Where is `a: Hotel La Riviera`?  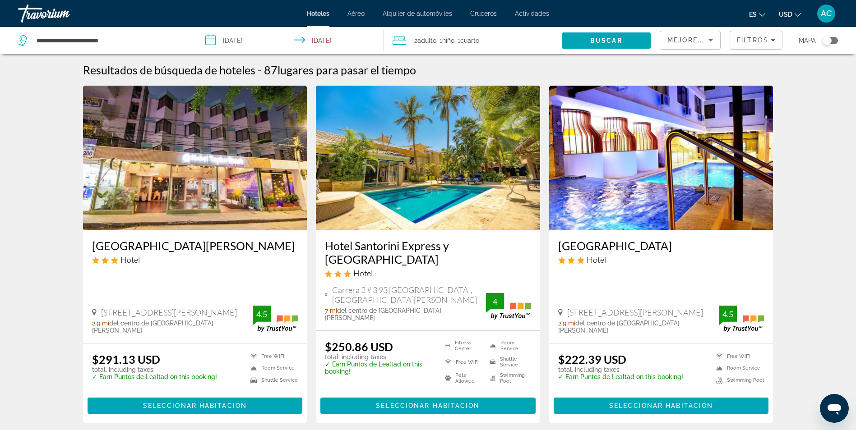 a: Hotel La Riviera is located at coordinates (661, 158).